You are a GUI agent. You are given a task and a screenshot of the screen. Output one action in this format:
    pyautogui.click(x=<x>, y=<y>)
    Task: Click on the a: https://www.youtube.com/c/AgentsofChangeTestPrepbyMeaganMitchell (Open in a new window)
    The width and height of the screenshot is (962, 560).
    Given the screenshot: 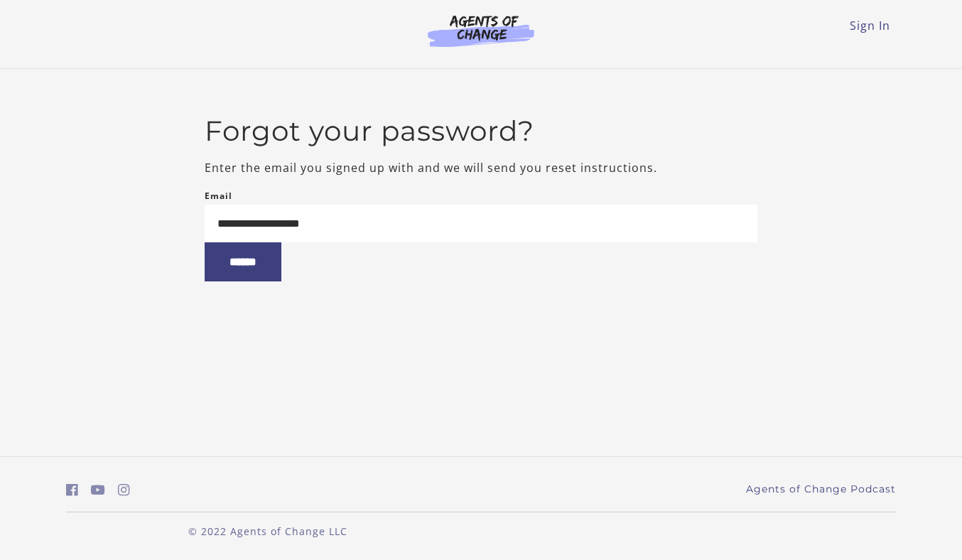 What is the action you would take?
    pyautogui.click(x=98, y=489)
    